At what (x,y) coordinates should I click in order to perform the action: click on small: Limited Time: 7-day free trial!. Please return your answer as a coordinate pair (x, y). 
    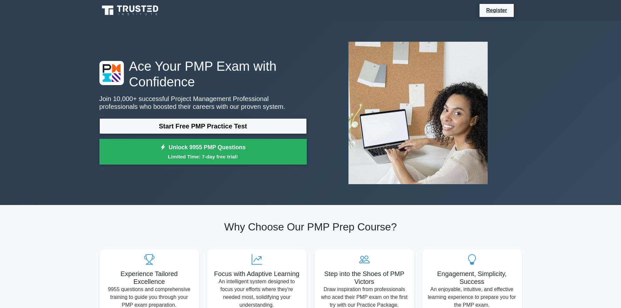
    Looking at the image, I should click on (203, 157).